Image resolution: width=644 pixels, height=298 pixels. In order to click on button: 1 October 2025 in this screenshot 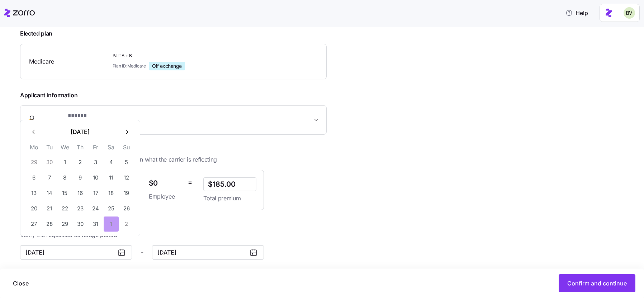, I will do `click(65, 162)`.